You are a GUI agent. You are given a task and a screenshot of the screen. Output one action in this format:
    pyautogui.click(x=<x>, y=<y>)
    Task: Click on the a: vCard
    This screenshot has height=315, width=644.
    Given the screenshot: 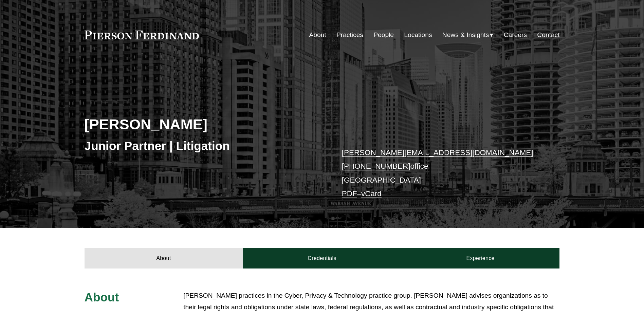 What is the action you would take?
    pyautogui.click(x=372, y=194)
    